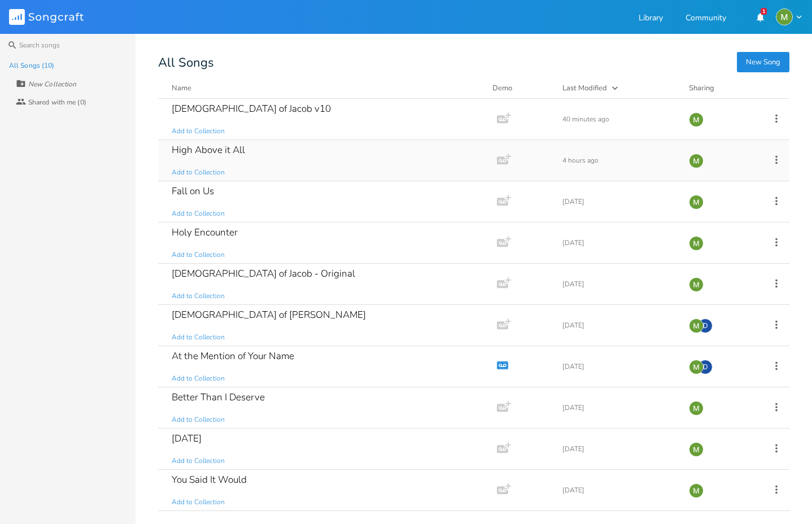  I want to click on div: Better Than I Deserve, so click(218, 397).